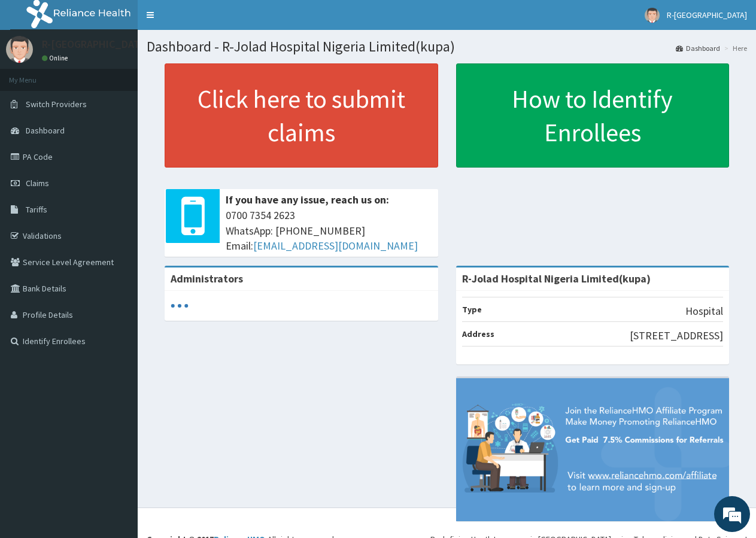  I want to click on b: If you have any issue, reach us on:, so click(307, 199).